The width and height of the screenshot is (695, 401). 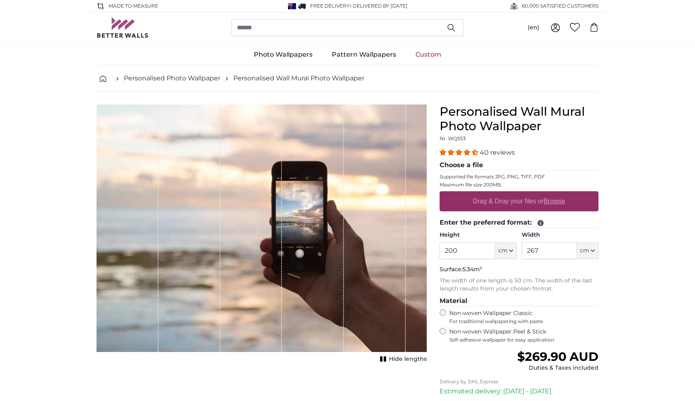 What do you see at coordinates (524, 336) in the screenshot?
I see `label: Non-woven Wallpaper Peel & Stick` at bounding box center [524, 336].